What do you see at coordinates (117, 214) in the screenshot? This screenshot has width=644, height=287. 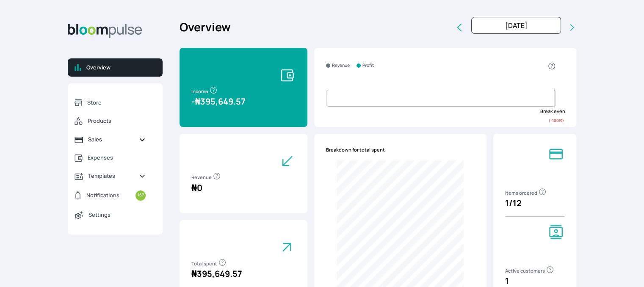 I see `span: Settings` at bounding box center [117, 214].